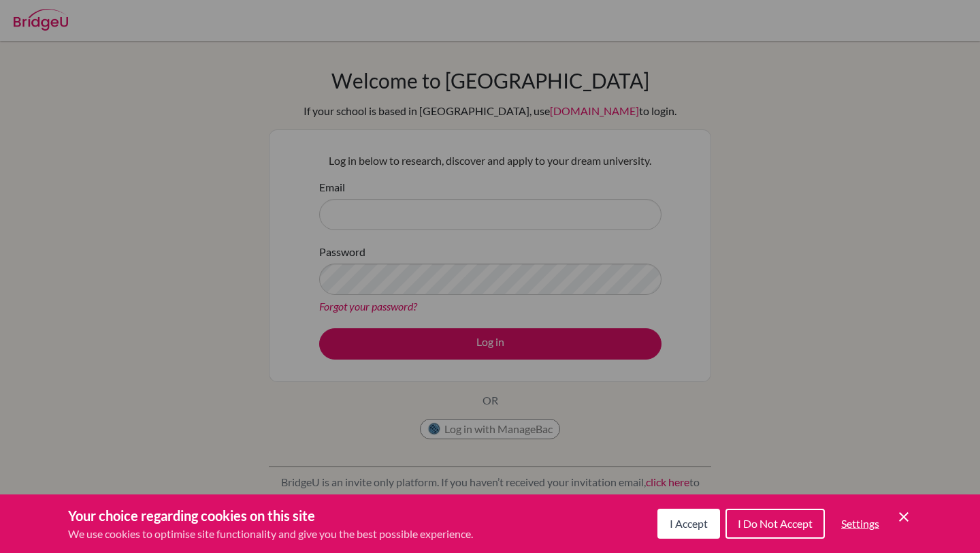  Describe the element at coordinates (860, 524) in the screenshot. I see `button: Settings` at that location.